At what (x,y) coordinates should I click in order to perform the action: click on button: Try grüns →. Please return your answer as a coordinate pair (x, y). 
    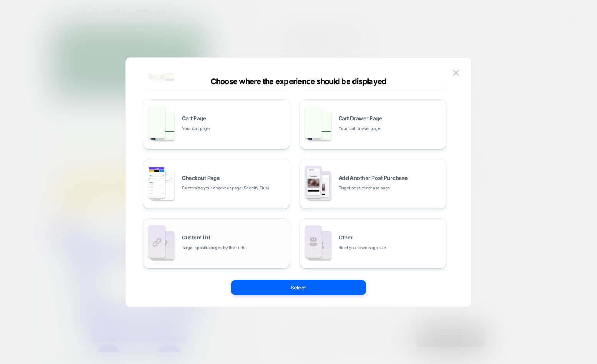
    Looking at the image, I should click on (125, 11).